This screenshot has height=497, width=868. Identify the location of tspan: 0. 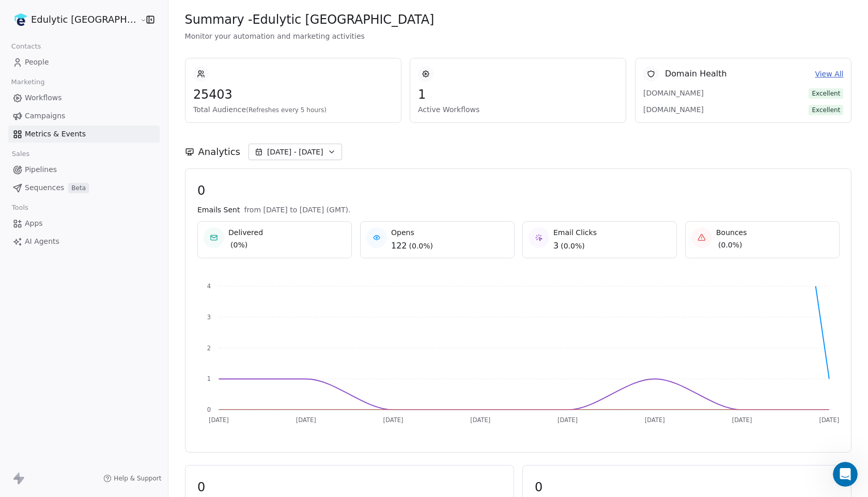
(208, 410).